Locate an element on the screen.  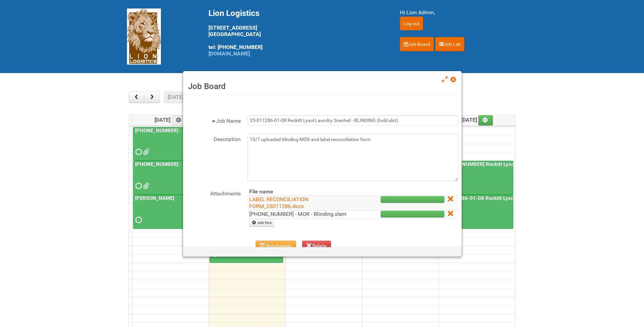
h3: Job Board is located at coordinates (322, 86).